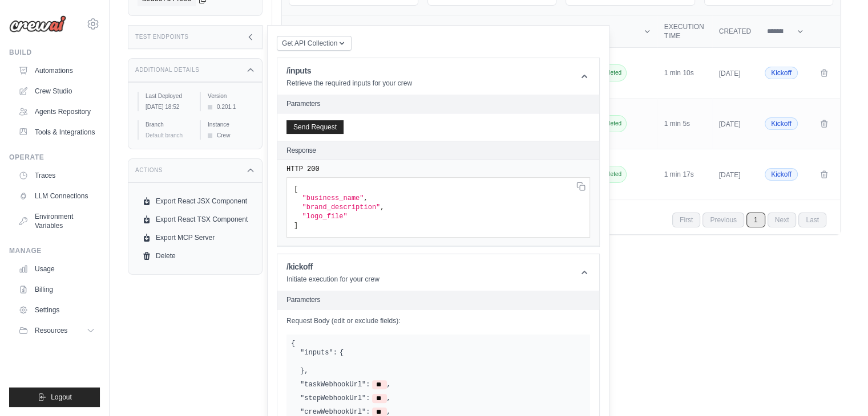 This screenshot has height=416, width=868. Describe the element at coordinates (230, 96) in the screenshot. I see `label: Version` at that location.